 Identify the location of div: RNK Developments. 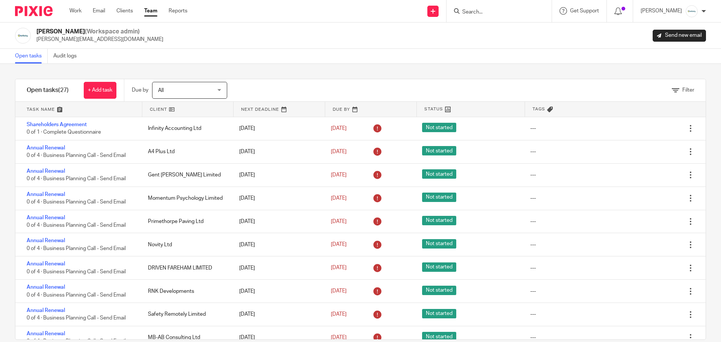
(186, 291).